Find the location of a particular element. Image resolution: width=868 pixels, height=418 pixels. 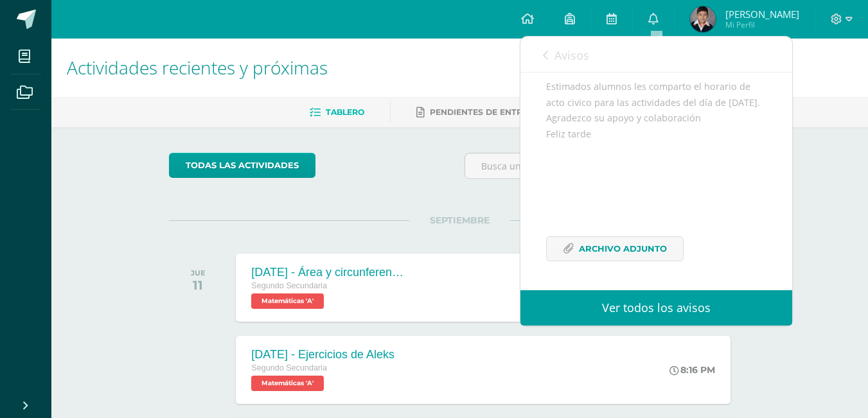

span: Pendientes de entrega is located at coordinates (484, 112).